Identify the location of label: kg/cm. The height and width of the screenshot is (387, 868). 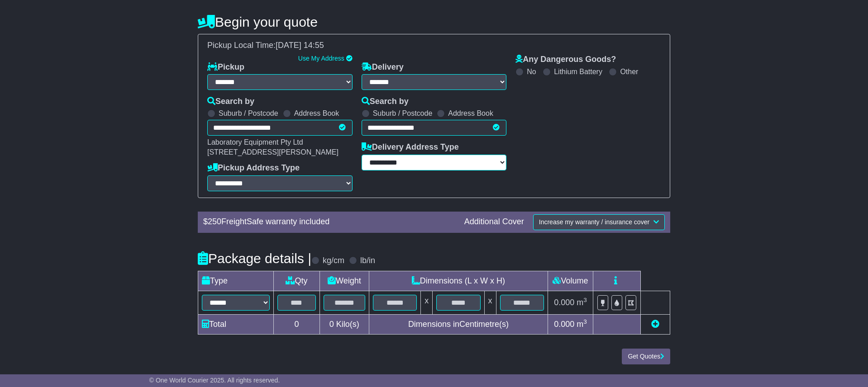
(334, 261).